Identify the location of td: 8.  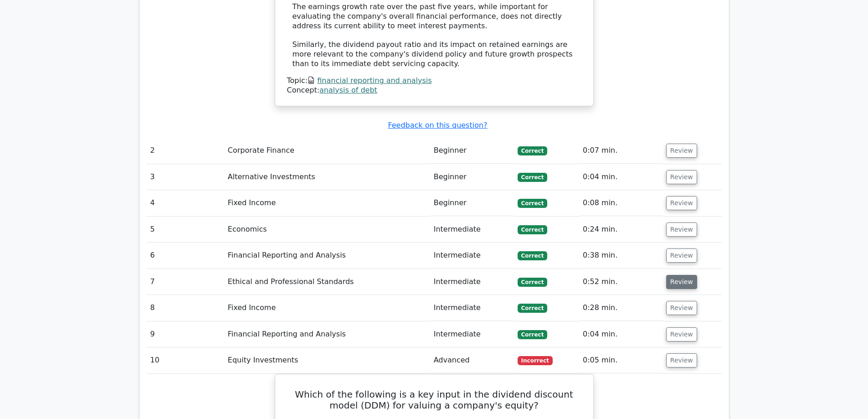
(185, 308).